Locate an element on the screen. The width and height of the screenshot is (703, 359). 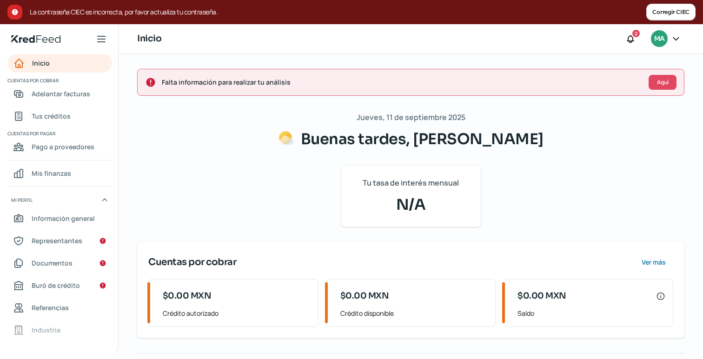
span: Crédito autorizado is located at coordinates (237, 313).